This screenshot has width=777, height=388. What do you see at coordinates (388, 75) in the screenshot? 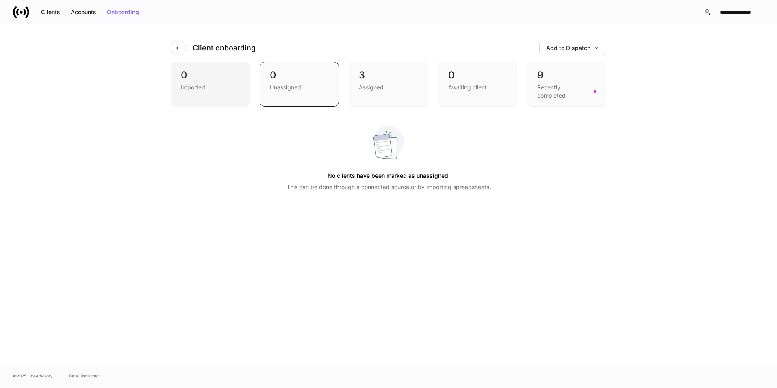
I see `div: 3` at bounding box center [388, 75].